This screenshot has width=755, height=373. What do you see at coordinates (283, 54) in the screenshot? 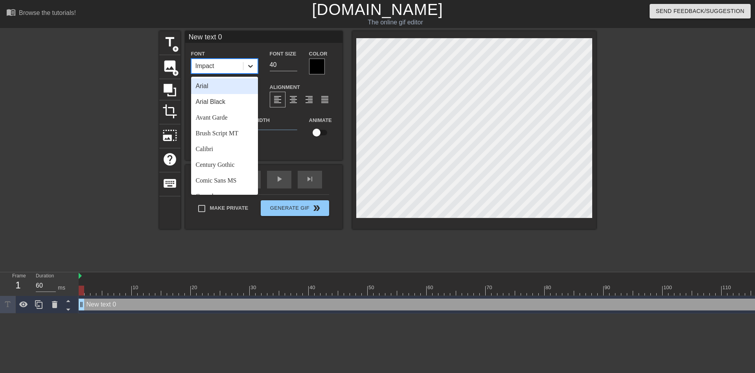
I see `label: Font Size` at bounding box center [283, 54].